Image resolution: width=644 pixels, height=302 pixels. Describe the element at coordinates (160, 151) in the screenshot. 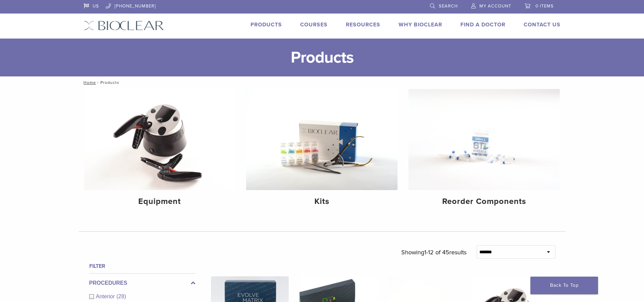

I see `a: Equipment` at that location.